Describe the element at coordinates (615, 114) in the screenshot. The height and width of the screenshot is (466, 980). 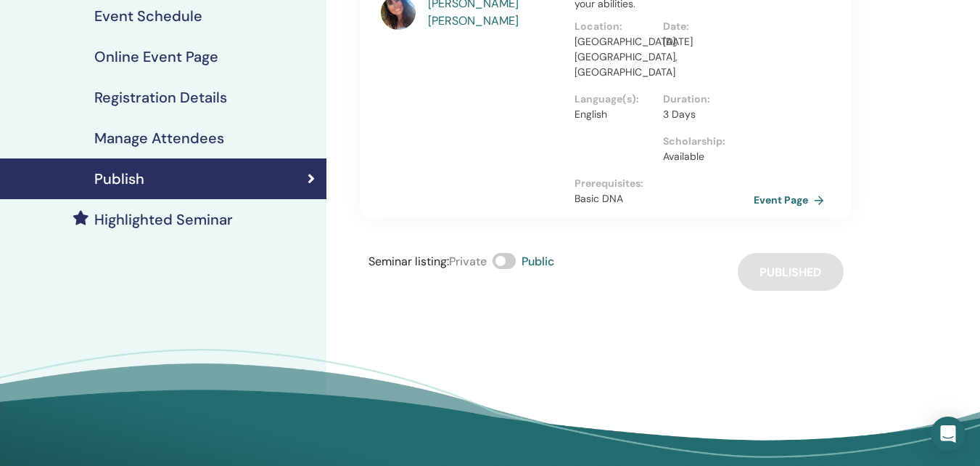
I see `p: English` at that location.